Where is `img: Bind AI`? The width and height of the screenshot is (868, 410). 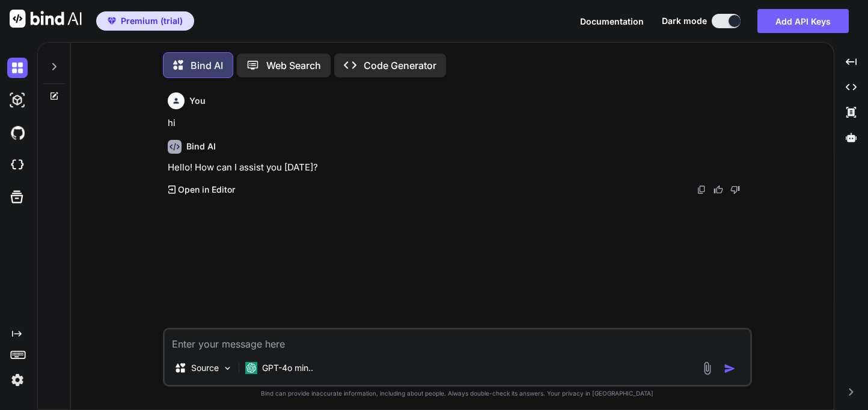 img: Bind AI is located at coordinates (46, 19).